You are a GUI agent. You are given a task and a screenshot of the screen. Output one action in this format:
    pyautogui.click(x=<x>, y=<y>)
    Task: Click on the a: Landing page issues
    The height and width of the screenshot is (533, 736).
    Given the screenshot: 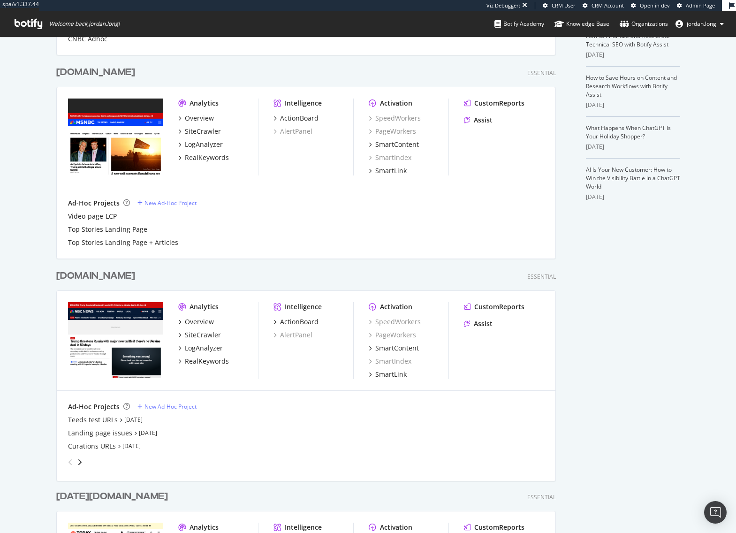 What is the action you would take?
    pyautogui.click(x=100, y=433)
    